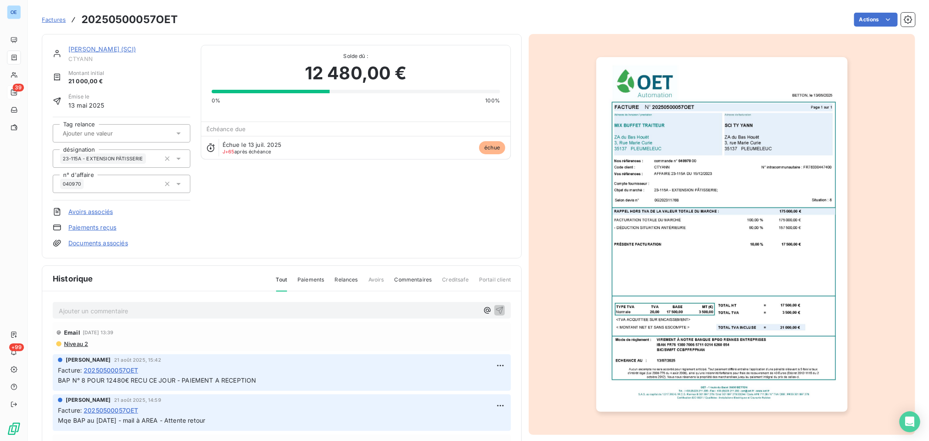 This screenshot has width=929, height=441. What do you see at coordinates (17, 347) in the screenshot?
I see `span: +99` at bounding box center [17, 347].